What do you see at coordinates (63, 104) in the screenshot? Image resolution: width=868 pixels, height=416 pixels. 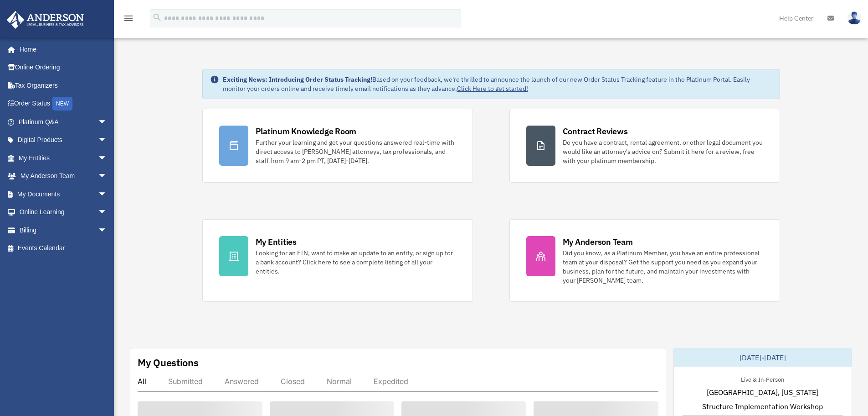 I see `a: Order StatusNEW` at bounding box center [63, 104].